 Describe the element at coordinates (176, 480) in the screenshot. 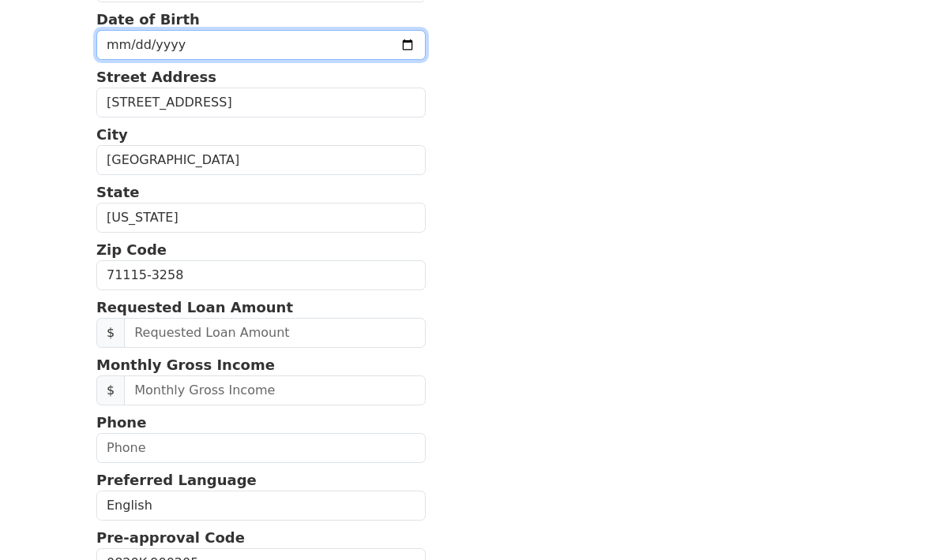

I see `strong: Preferred Language` at that location.